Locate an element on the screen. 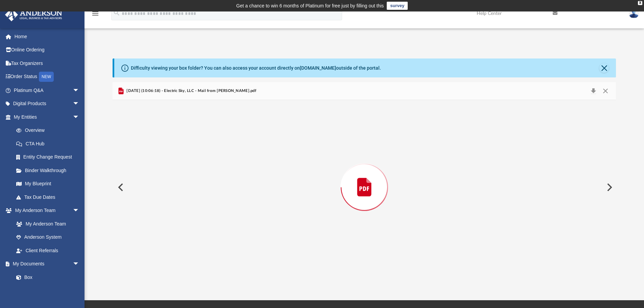 The width and height of the screenshot is (644, 308). a: Digital Productsarrow_drop_down is located at coordinates (47, 104).